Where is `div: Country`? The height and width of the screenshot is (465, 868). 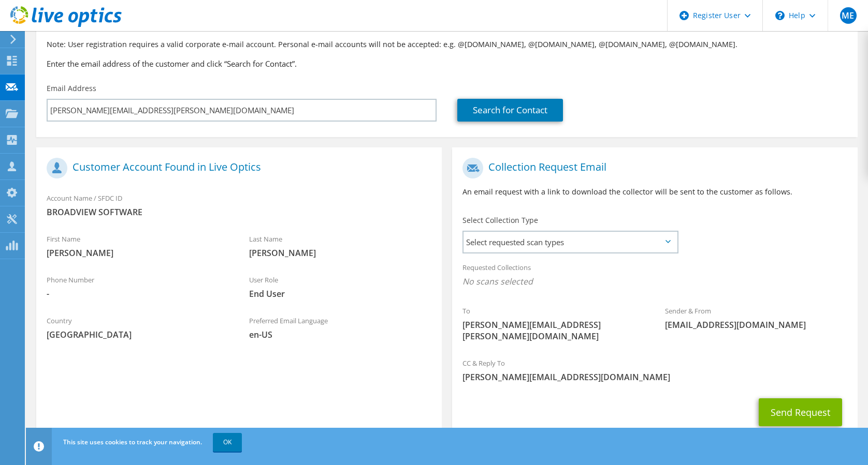
div: Country is located at coordinates (138, 328).